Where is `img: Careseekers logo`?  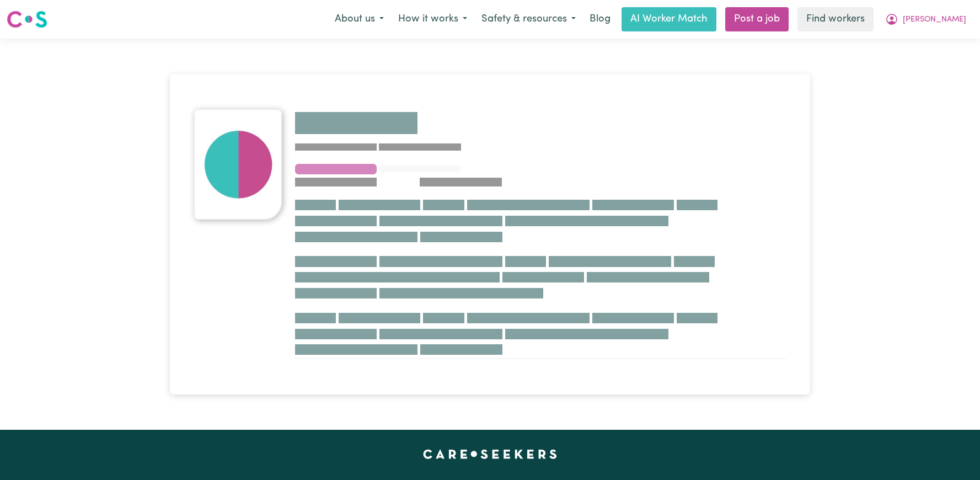
img: Careseekers logo is located at coordinates (27, 20).